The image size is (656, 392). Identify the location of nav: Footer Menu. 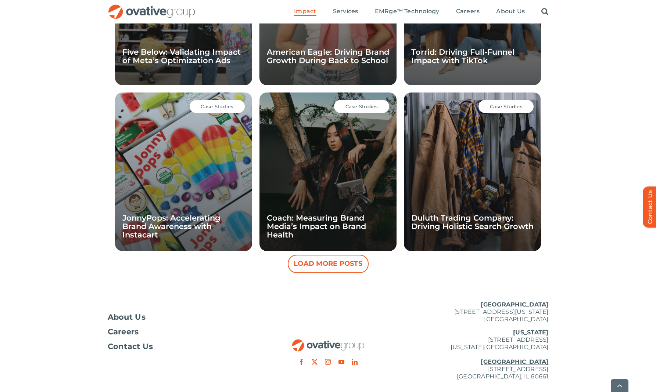
(181, 332).